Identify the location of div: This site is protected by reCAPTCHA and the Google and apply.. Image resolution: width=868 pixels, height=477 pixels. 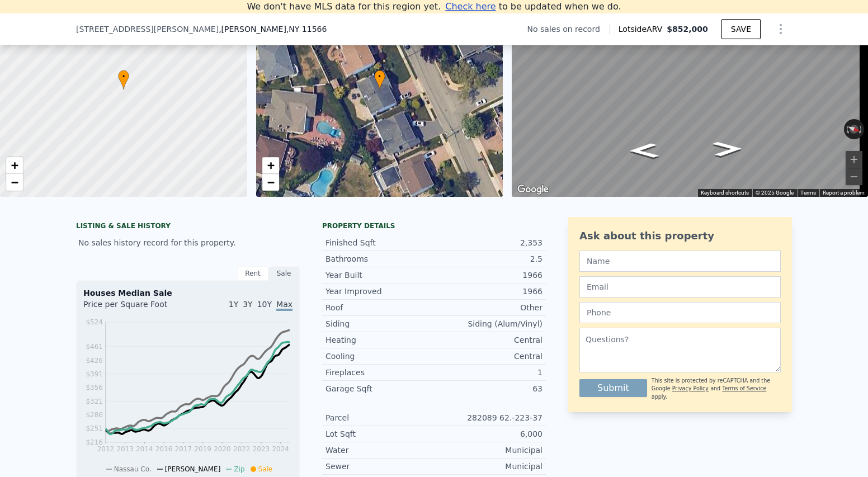
(716, 389).